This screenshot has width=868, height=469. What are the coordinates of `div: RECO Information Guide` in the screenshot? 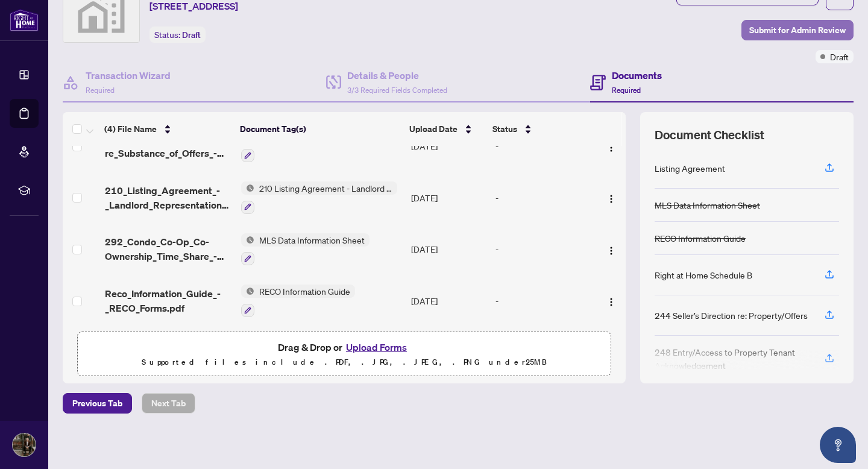 It's located at (700, 238).